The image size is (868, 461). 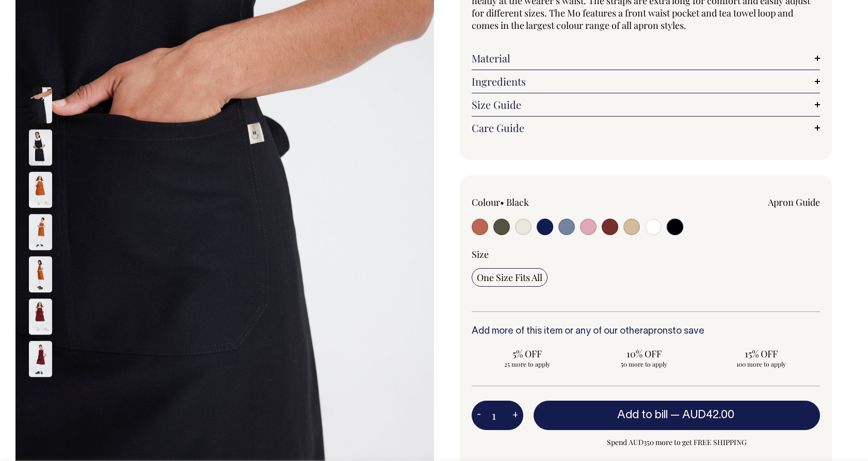 What do you see at coordinates (761, 354) in the screenshot?
I see `span: 15% OFF` at bounding box center [761, 354].